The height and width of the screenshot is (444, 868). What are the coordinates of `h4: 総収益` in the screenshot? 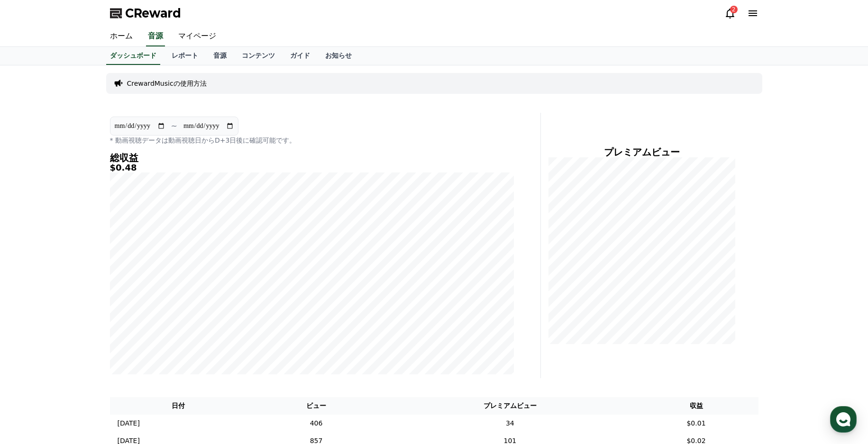 It's located at (312, 158).